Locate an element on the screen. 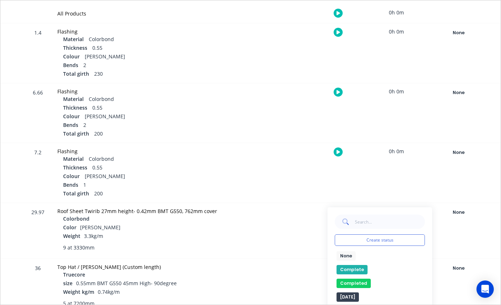 This screenshot has height=305, width=501. div: All Products is located at coordinates (150, 13).